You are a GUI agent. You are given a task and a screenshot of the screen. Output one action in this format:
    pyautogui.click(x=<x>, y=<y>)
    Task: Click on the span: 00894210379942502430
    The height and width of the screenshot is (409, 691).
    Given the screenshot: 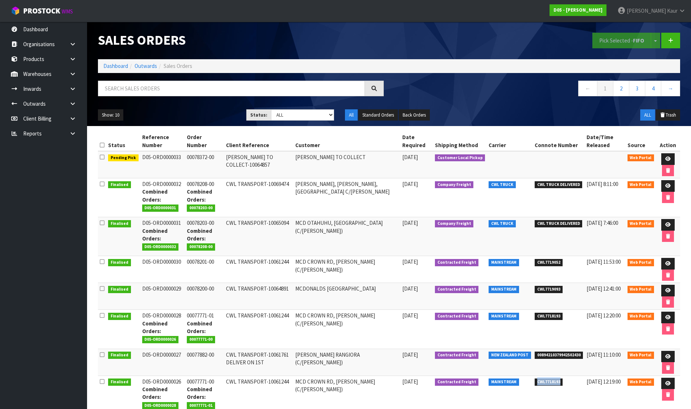 What is the action you would take?
    pyautogui.click(x=559, y=355)
    